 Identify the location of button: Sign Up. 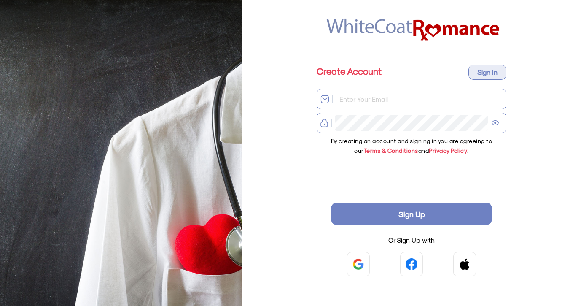
(412, 213).